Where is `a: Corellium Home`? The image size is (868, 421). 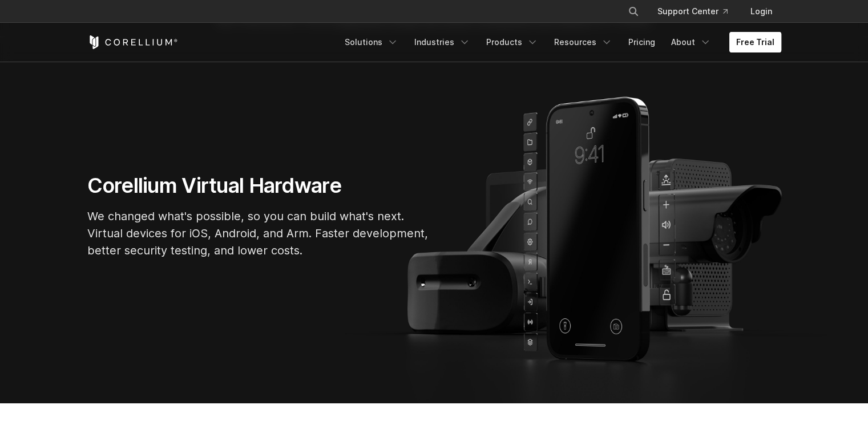
a: Corellium Home is located at coordinates (132, 43).